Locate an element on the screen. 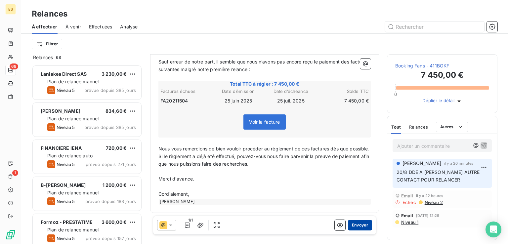 The width and height of the screenshot is (508, 244). span: À venir is located at coordinates (73, 27).